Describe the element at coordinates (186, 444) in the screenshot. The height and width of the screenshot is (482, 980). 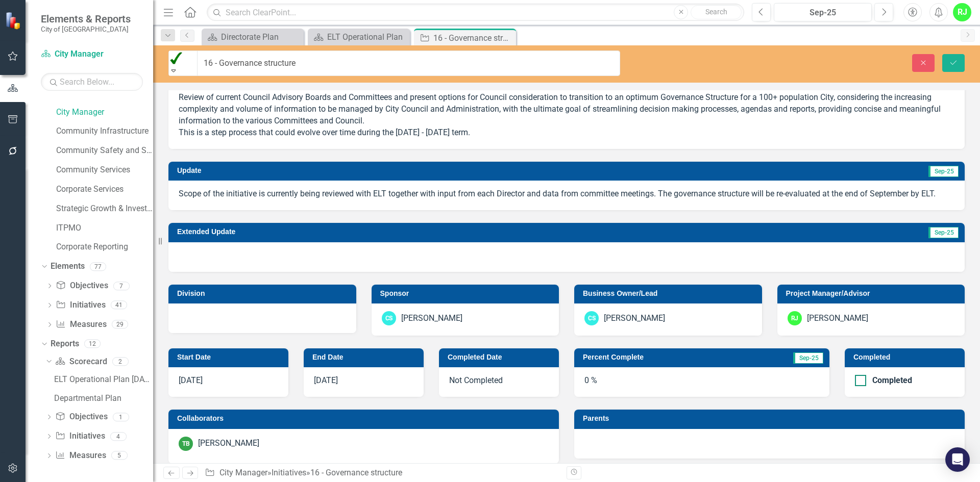
I see `div: TB` at that location.